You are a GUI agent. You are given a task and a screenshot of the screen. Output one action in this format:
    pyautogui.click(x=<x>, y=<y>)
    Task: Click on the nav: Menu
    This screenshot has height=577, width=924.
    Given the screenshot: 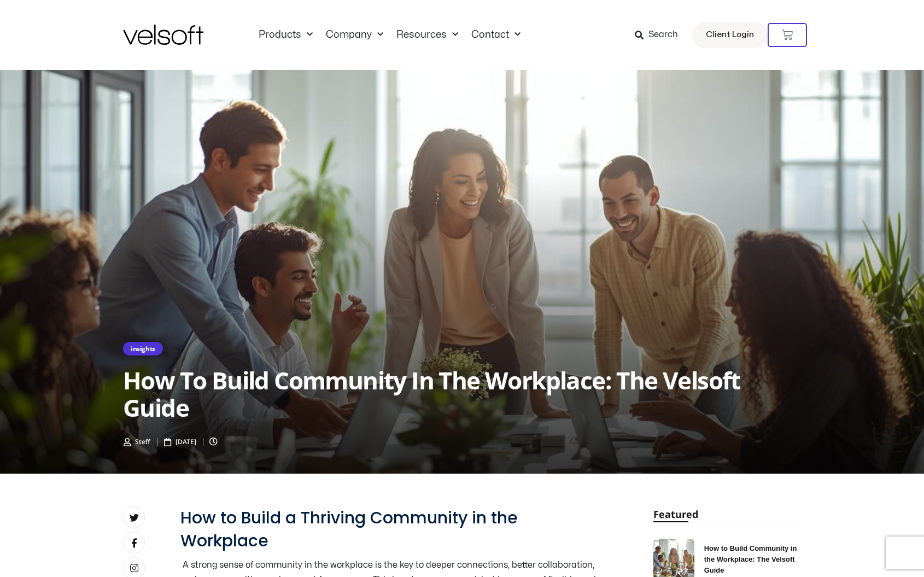 What is the action you would take?
    pyautogui.click(x=389, y=35)
    